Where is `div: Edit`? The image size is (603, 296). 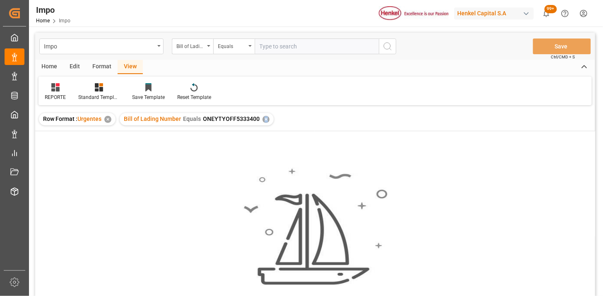
div: Edit is located at coordinates (75, 67).